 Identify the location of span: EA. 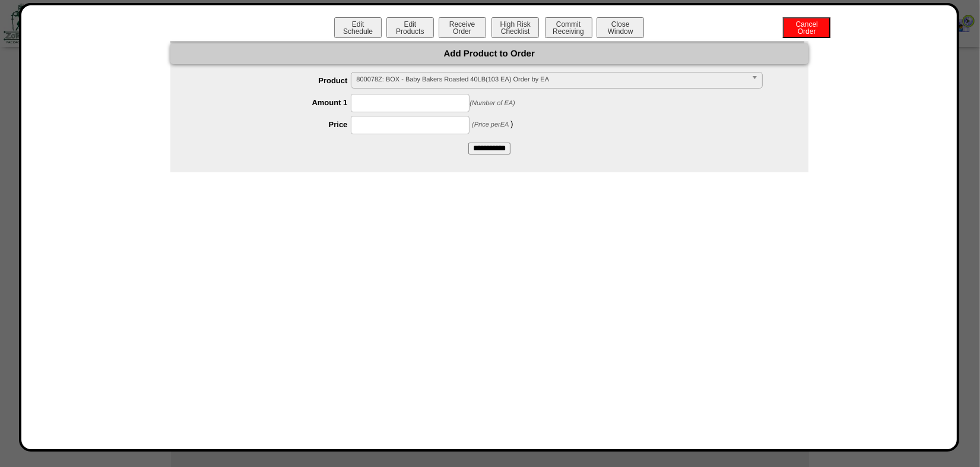
(504, 125).